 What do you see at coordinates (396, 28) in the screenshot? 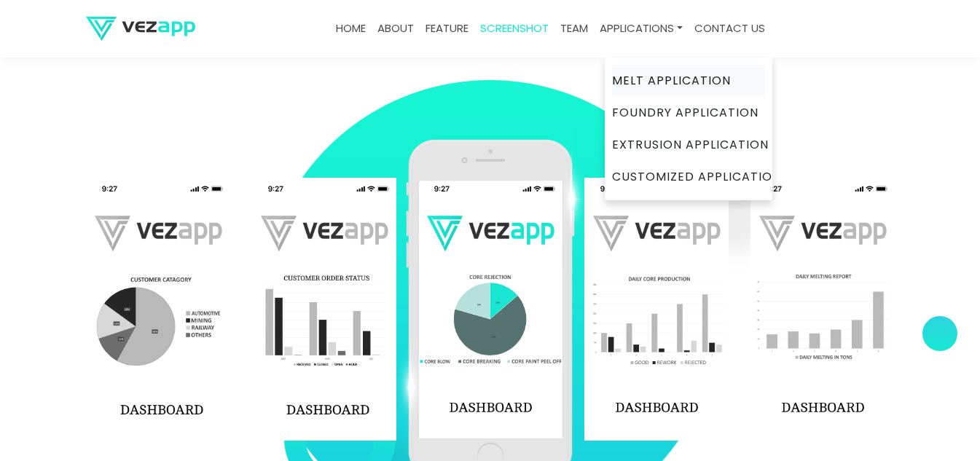
I see `a: about` at bounding box center [396, 28].